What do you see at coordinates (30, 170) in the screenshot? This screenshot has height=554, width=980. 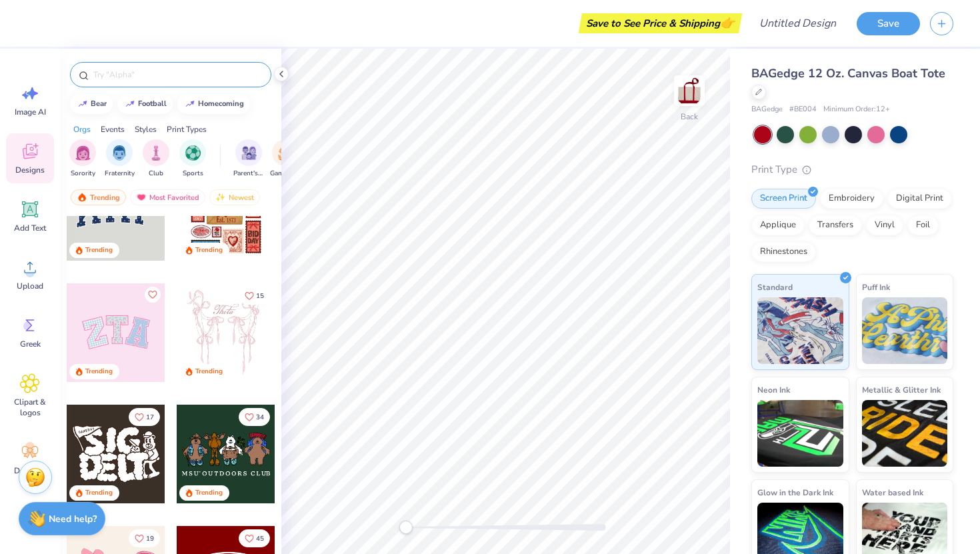 I see `span: Designs` at bounding box center [30, 170].